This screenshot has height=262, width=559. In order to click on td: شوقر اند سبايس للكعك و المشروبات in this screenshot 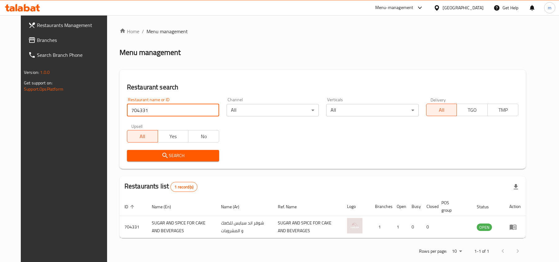, I will do `click(244, 227)`.